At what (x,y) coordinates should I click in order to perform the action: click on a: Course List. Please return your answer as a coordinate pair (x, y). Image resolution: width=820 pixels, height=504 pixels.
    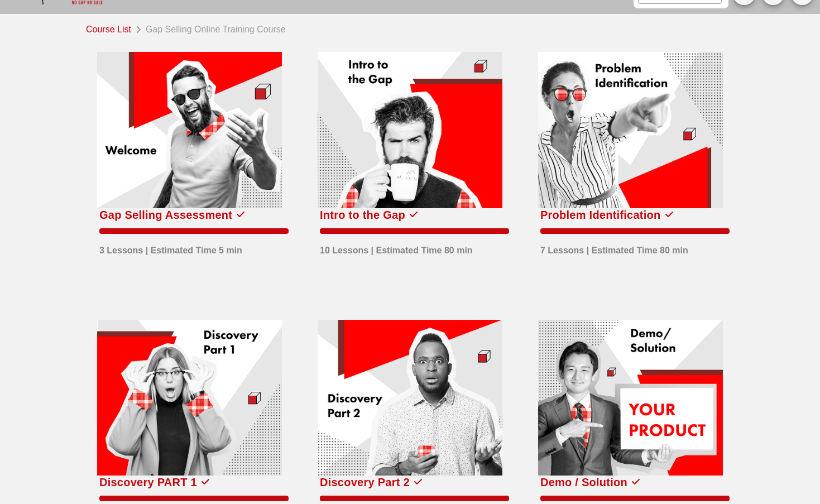
    Looking at the image, I should click on (111, 28).